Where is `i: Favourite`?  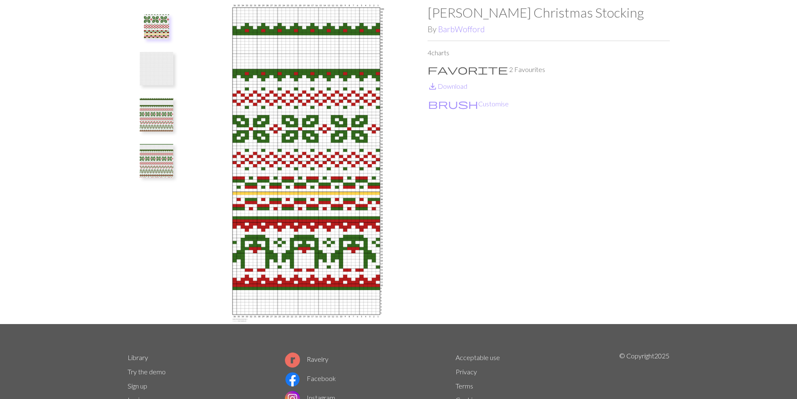
i: Favourite is located at coordinates (468, 69).